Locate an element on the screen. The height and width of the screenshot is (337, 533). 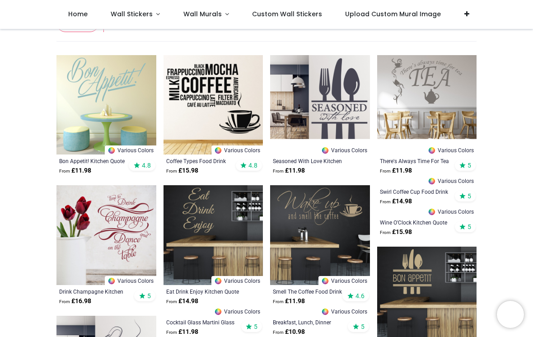
a: Swirl Coffee Cup Food Drink is located at coordinates (417, 291).